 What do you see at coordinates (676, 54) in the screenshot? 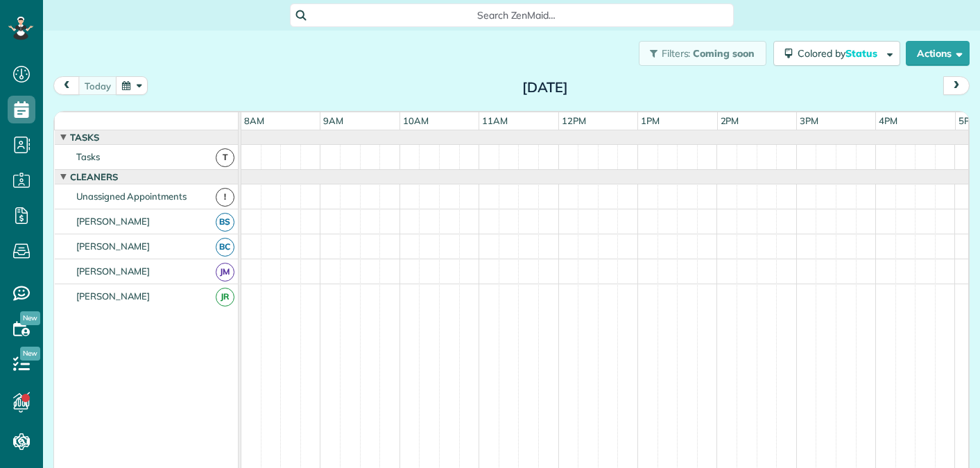
I see `span: Filters:` at bounding box center [676, 54].